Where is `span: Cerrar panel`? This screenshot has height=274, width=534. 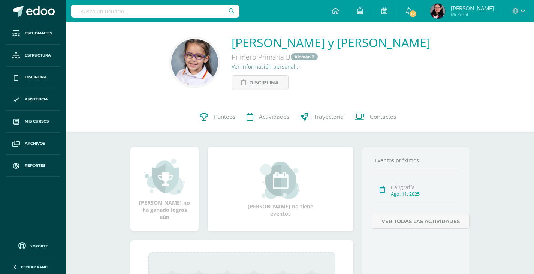 span: Cerrar panel is located at coordinates (35, 267).